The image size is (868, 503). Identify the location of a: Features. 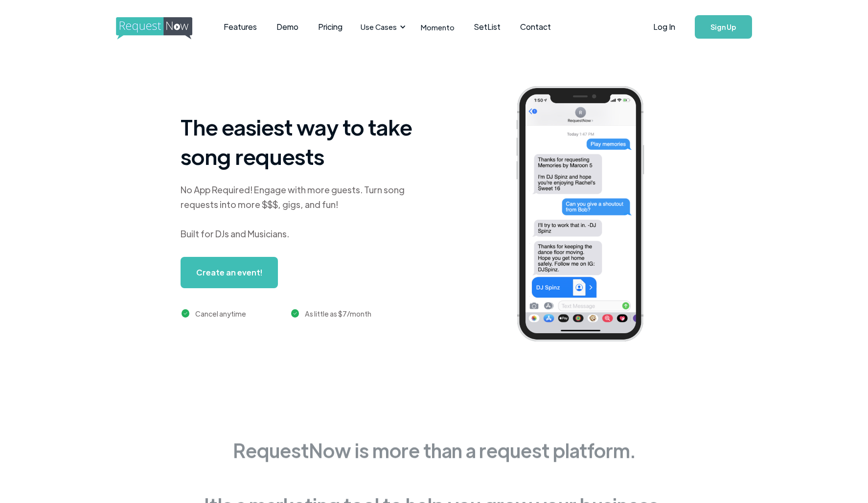
(240, 27).